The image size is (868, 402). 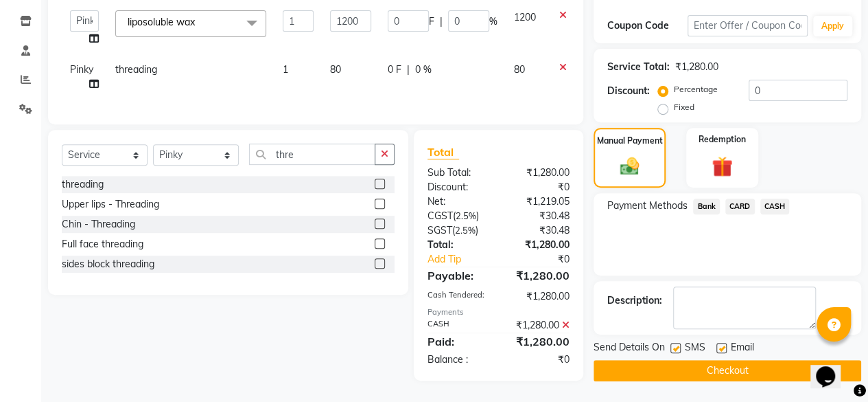 What do you see at coordinates (706, 206) in the screenshot?
I see `span: Bank` at bounding box center [706, 206].